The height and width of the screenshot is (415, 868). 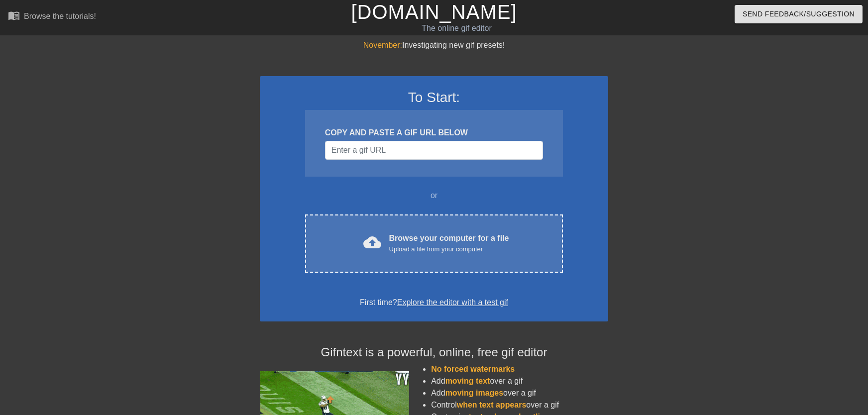 I want to click on h3: To Start:, so click(x=434, y=97).